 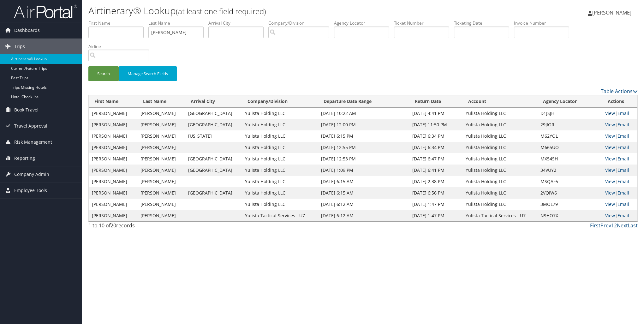 What do you see at coordinates (121, 46) in the screenshot?
I see `label: Airline` at bounding box center [121, 46].